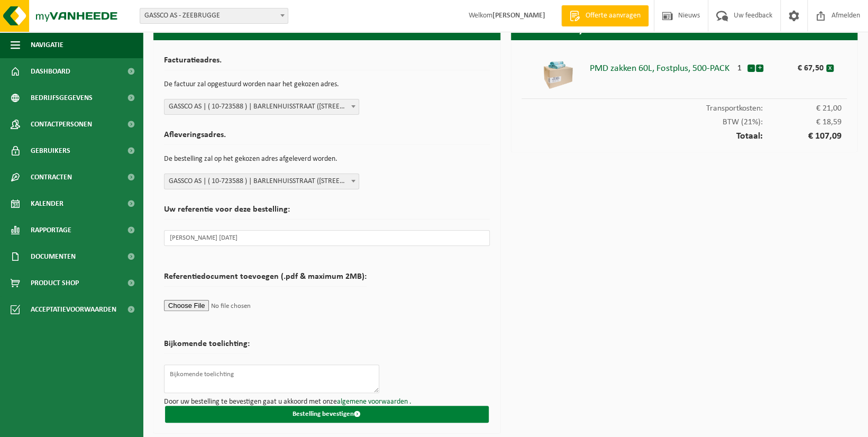  What do you see at coordinates (214, 16) in the screenshot?
I see `span: GASSCO AS - ZEEBRUGGE` at bounding box center [214, 16].